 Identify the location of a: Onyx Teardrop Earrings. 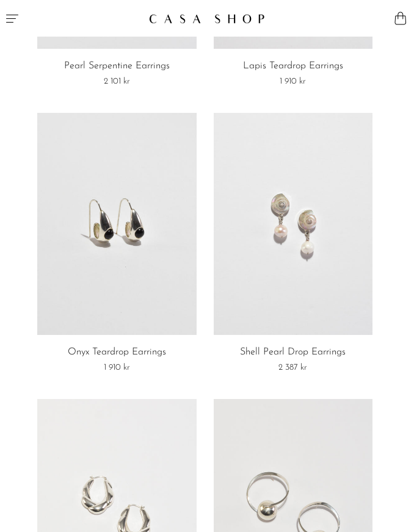
(117, 353).